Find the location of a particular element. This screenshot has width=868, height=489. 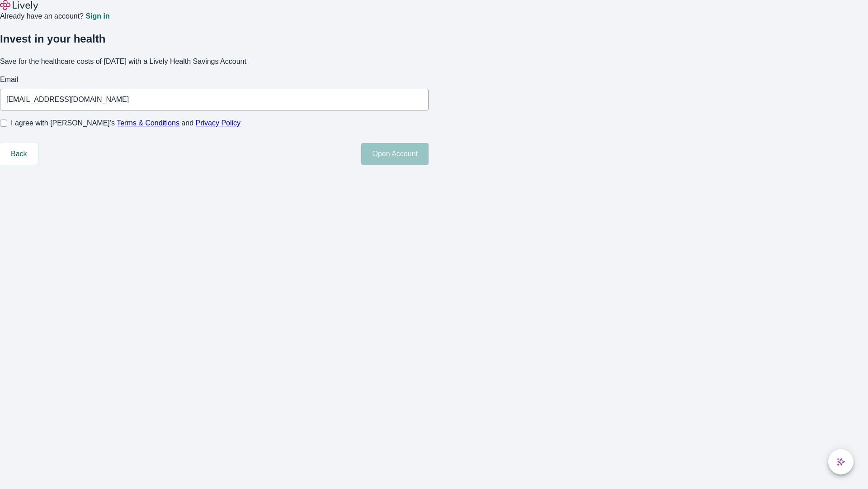

a: Sign in is located at coordinates (97, 17).